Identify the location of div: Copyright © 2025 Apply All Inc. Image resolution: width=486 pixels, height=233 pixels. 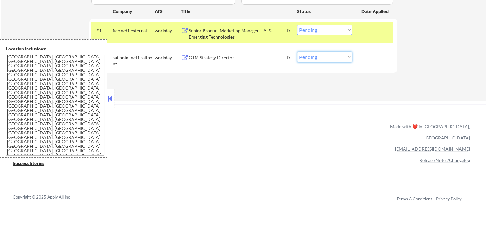
(49, 197).